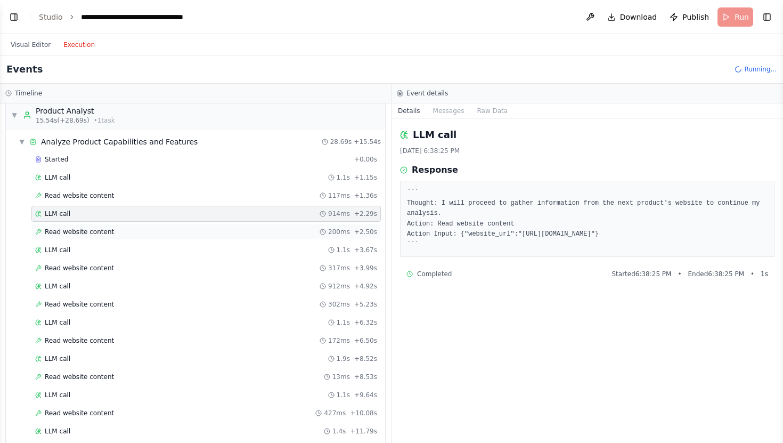 The image size is (783, 443). What do you see at coordinates (62, 120) in the screenshot?
I see `span: 15.54s (+28.69s)` at bounding box center [62, 120].